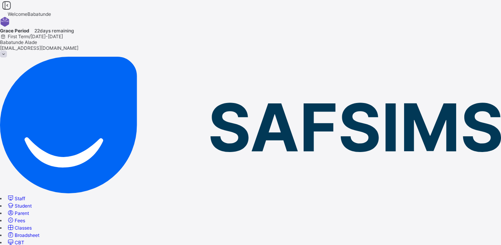  What do you see at coordinates (54, 31) in the screenshot?
I see `span: 22 days remaining` at bounding box center [54, 31].